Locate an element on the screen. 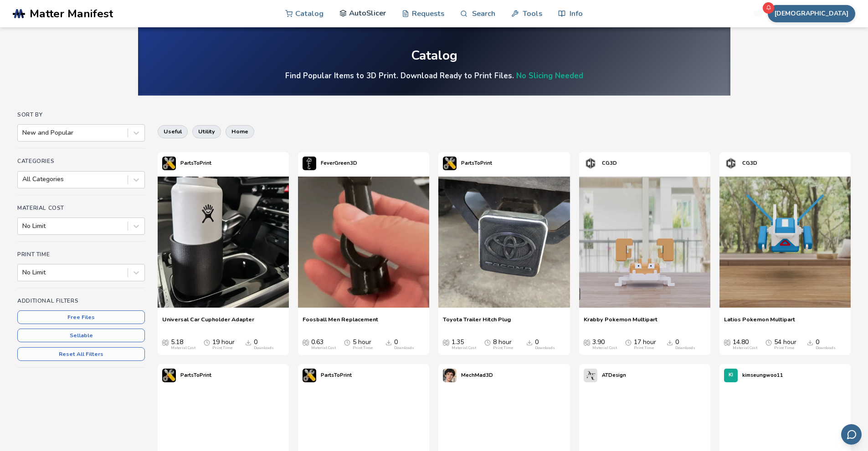  a: Krabby Pokemon Multipart is located at coordinates (621, 323).